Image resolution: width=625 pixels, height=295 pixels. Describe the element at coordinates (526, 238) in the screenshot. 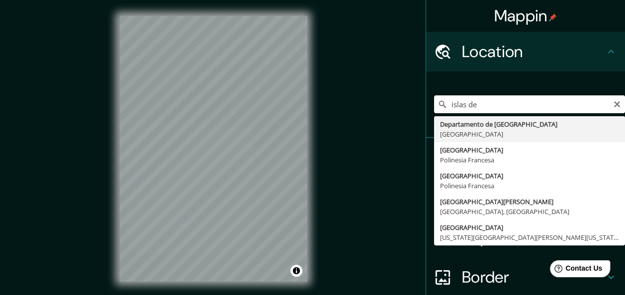

I see `div: Layout` at that location.